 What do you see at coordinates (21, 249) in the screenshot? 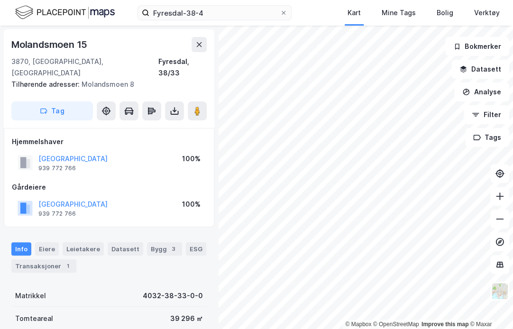
I see `div: Info` at bounding box center [21, 249].